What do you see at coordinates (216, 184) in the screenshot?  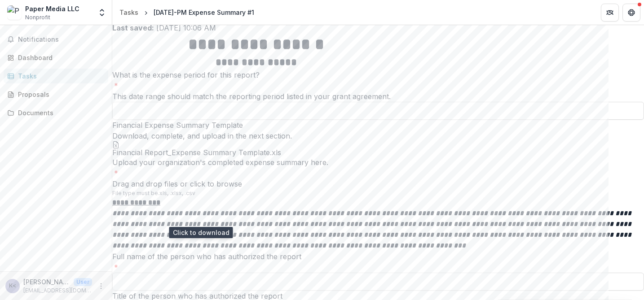 I see `span: click to browse` at bounding box center [216, 184].